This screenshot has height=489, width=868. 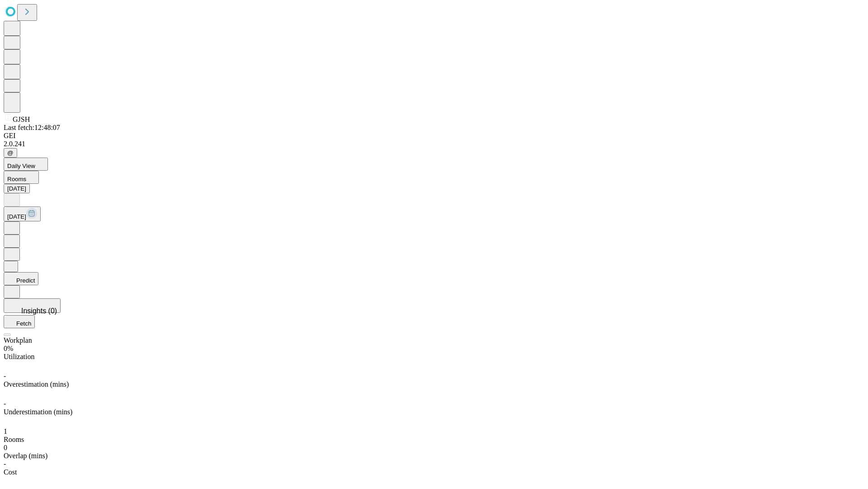 I want to click on button: Predict, so click(x=21, y=279).